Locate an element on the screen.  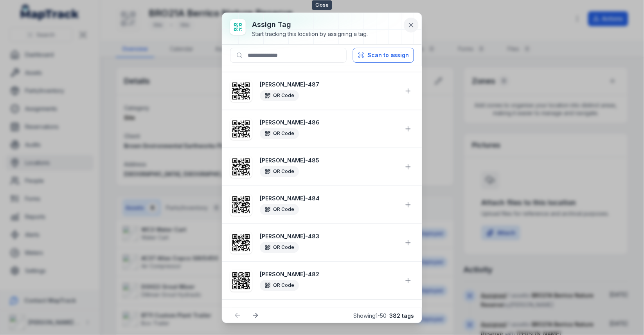
strong: 382 tags is located at coordinates (402, 315).